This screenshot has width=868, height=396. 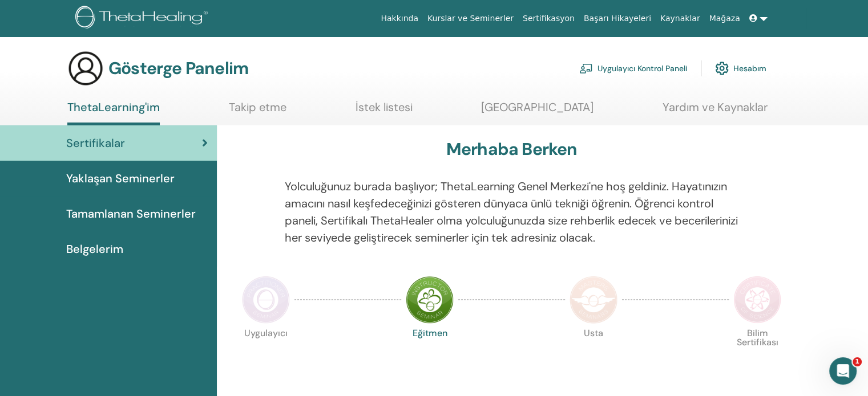 I want to click on font: Yolculuğunuz burada başlıyor; ThetaLearning Genel Merkezi'ne hoş geldiniz. Hayatınızın amacını na..., so click(x=511, y=212).